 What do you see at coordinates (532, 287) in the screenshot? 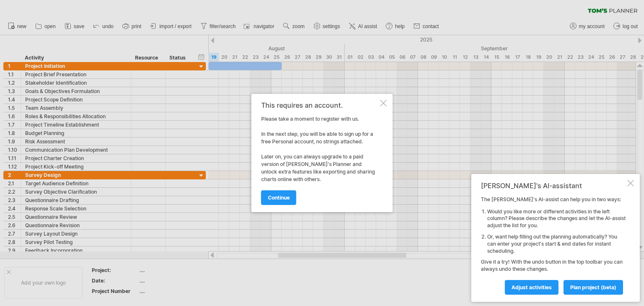
I see `span: Adjust activities` at bounding box center [532, 287].